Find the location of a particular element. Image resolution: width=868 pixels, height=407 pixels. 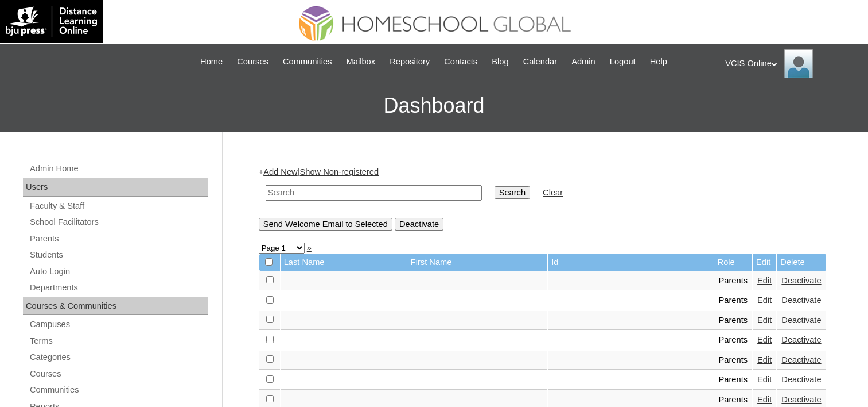

a: Contacts is located at coordinates (461, 61).